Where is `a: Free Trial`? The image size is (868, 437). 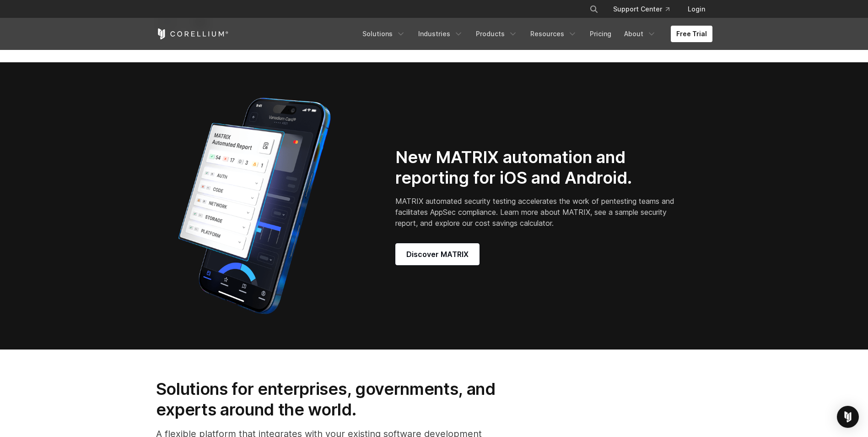 a: Free Trial is located at coordinates (691, 34).